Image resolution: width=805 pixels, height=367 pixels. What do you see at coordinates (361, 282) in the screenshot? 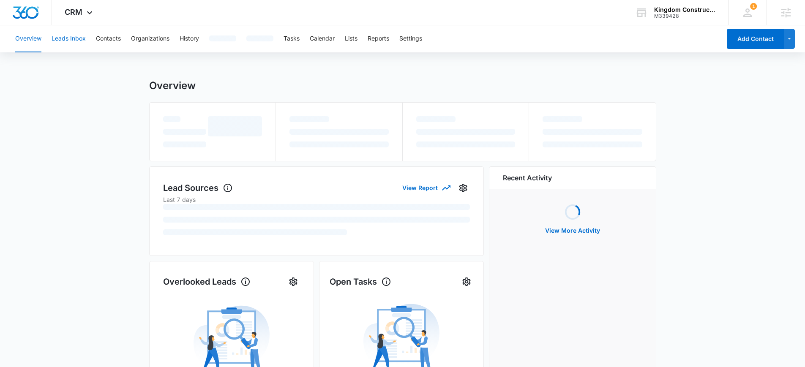
I see `h1: Open Tasks` at bounding box center [361, 282].